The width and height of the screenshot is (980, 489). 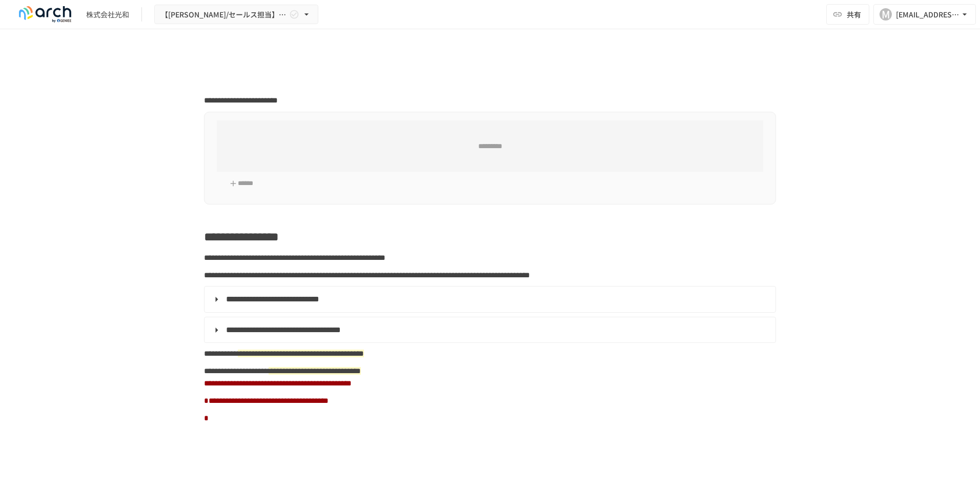 I want to click on button: 共有, so click(x=848, y=15).